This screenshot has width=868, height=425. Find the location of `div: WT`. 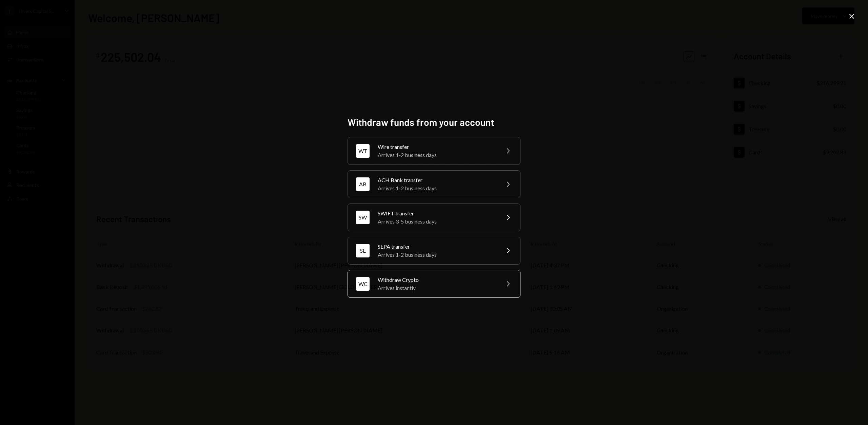

div: WT is located at coordinates (363, 151).